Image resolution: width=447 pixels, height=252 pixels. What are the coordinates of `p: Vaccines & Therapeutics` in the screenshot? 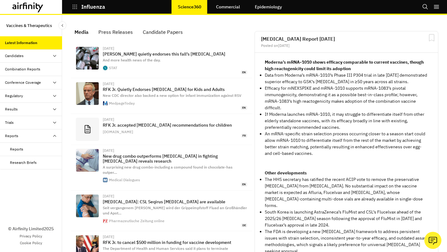 It's located at (29, 25).